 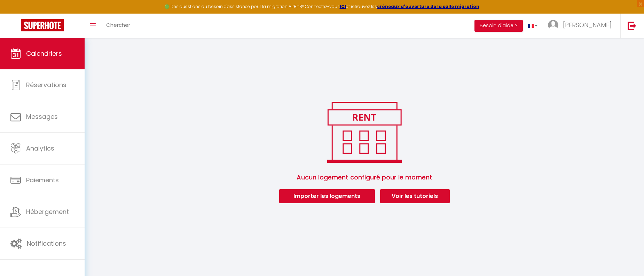 I want to click on strong: créneaux d'ouverture de la salle migration, so click(x=428, y=6).